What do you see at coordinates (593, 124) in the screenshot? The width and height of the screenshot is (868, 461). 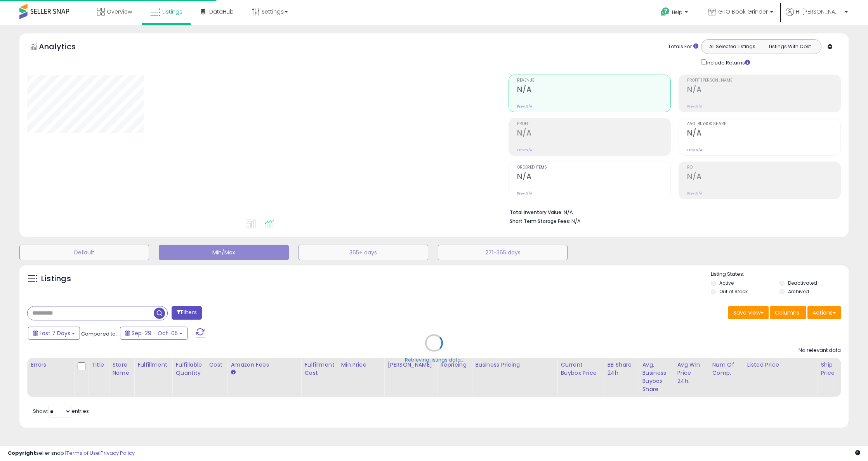 I see `span: Profit` at bounding box center [593, 124].